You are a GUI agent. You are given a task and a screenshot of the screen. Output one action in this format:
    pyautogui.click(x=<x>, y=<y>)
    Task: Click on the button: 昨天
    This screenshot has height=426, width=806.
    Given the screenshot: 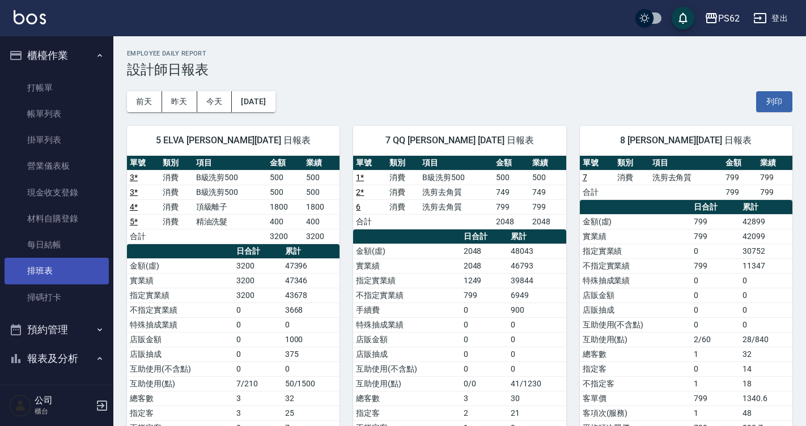 What is the action you would take?
    pyautogui.click(x=180, y=101)
    